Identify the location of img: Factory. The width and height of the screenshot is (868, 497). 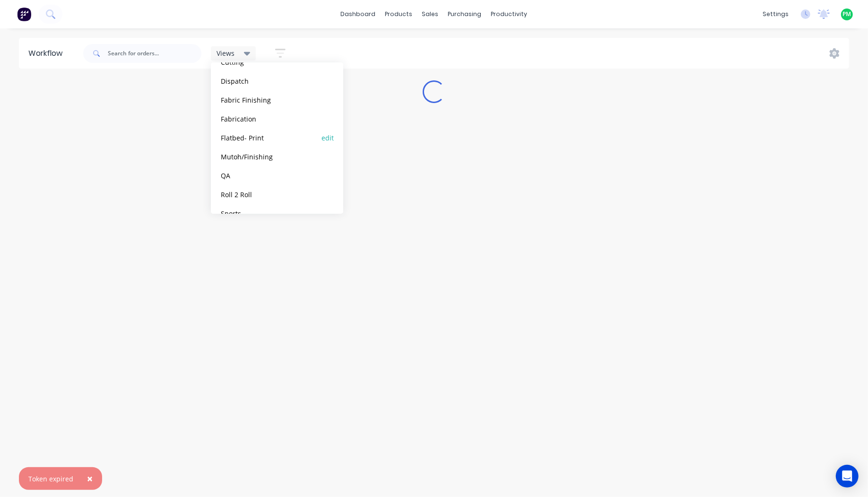
(24, 14).